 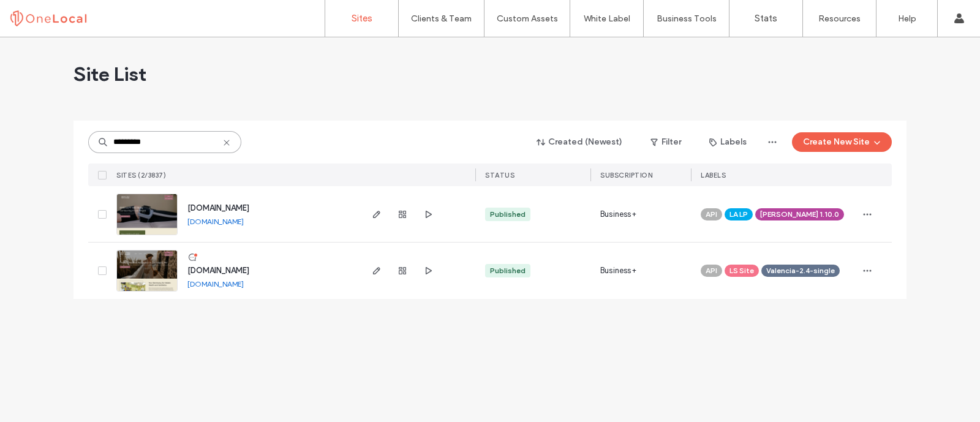 What do you see at coordinates (579, 142) in the screenshot?
I see `button: Created (Newest)` at bounding box center [579, 142].